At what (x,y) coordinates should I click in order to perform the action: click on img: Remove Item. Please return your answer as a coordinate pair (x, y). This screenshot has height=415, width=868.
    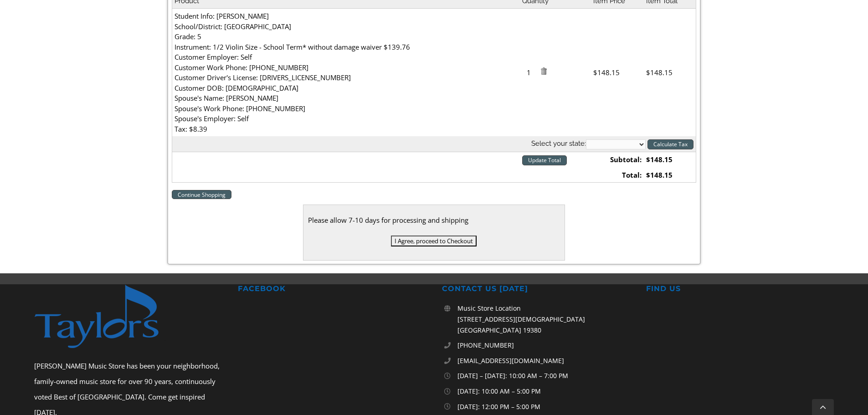
    Looking at the image, I should click on (543, 71).